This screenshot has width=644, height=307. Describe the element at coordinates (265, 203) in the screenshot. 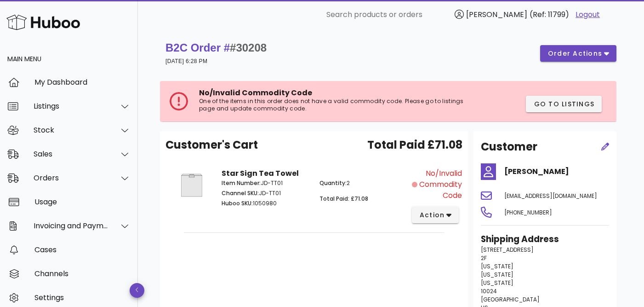

I see `p: 1050980` at that location.